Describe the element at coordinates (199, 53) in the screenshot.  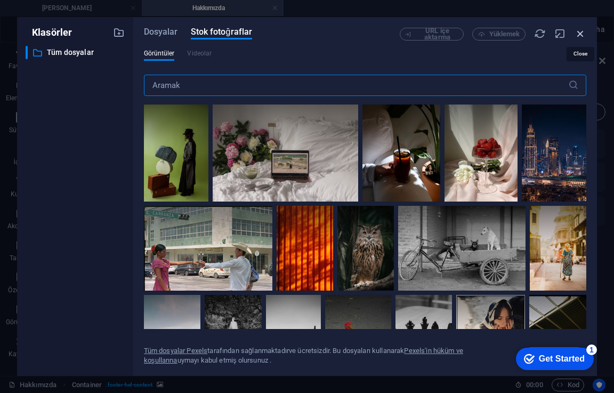
I see `span: Bu dosya türü bu öğe tarafından desteklenmiyor` at that location.